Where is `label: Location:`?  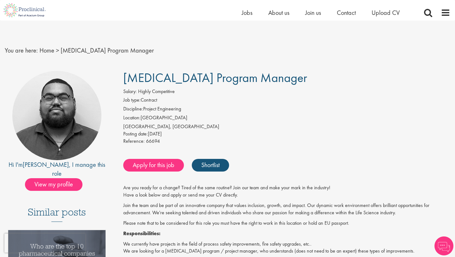 label: Location: is located at coordinates (132, 118).